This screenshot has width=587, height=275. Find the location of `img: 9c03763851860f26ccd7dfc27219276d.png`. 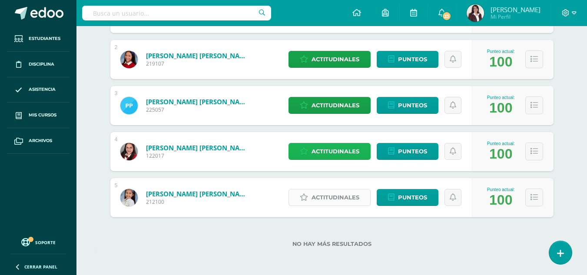

img: 9c03763851860f26ccd7dfc27219276d.png is located at coordinates (475, 13).